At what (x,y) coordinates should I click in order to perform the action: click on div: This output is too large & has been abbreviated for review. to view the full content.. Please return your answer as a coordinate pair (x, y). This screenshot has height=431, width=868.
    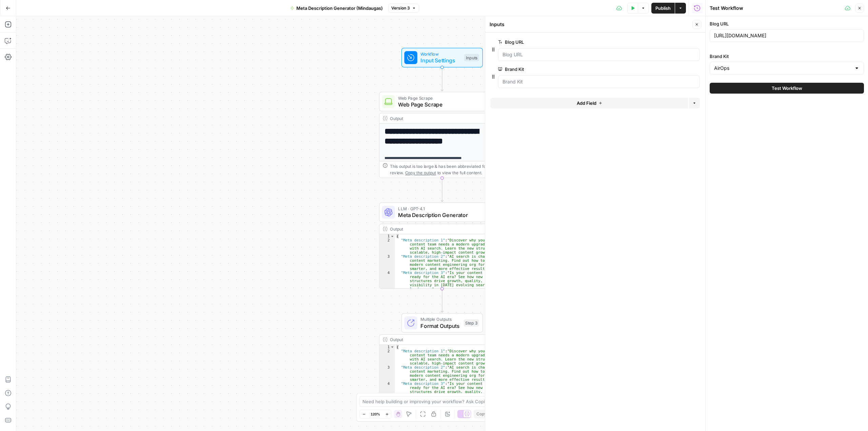
    Looking at the image, I should click on (446, 169).